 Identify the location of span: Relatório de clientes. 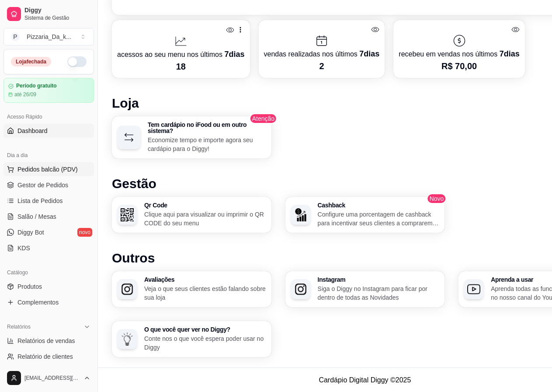
(45, 356).